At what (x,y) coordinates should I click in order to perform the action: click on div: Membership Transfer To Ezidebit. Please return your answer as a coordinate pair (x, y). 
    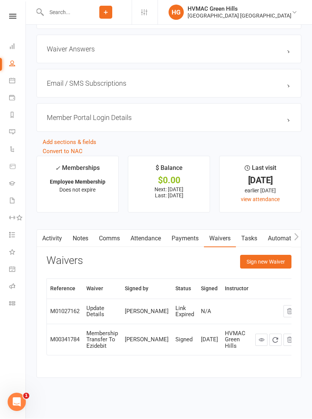
    Looking at the image, I should click on (102, 340).